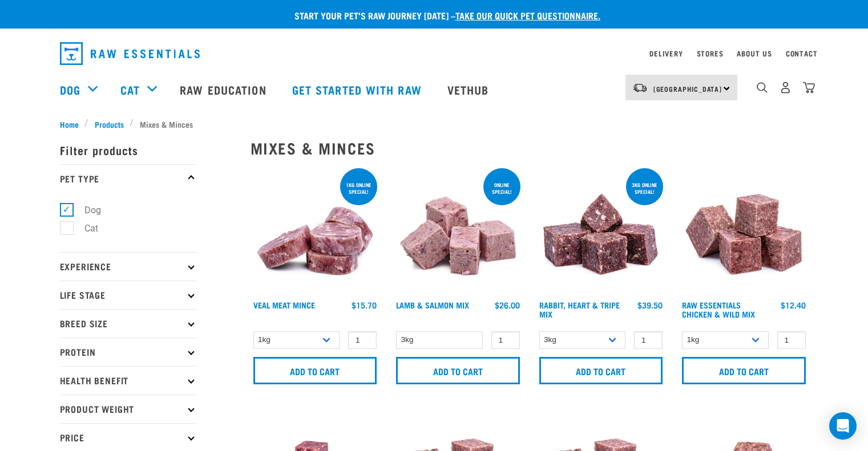 The image size is (868, 451). What do you see at coordinates (129, 323) in the screenshot?
I see `p: Breed Size` at bounding box center [129, 323].